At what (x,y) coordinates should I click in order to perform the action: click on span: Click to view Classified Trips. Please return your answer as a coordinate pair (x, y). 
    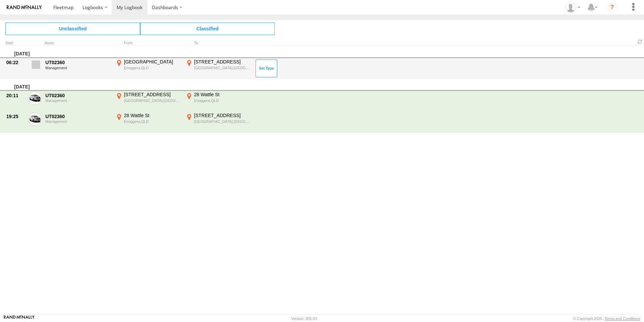
    Looking at the image, I should click on (208, 28).